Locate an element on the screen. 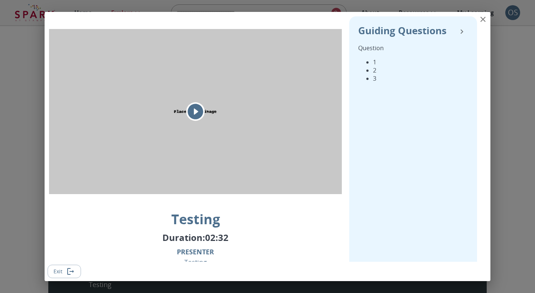  button: play is located at coordinates (195, 111).